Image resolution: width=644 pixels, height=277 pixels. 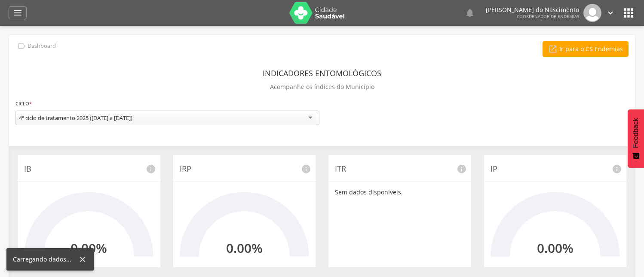 I want to click on p: IP, so click(x=556, y=169).